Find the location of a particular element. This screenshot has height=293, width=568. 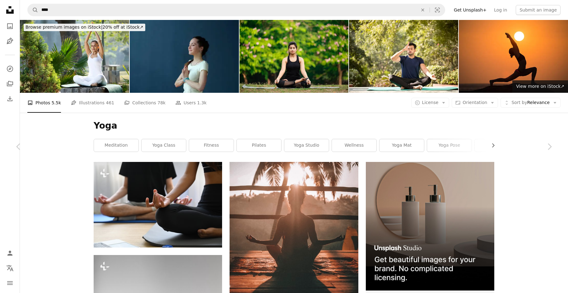

span: Orientation is located at coordinates (474, 102).